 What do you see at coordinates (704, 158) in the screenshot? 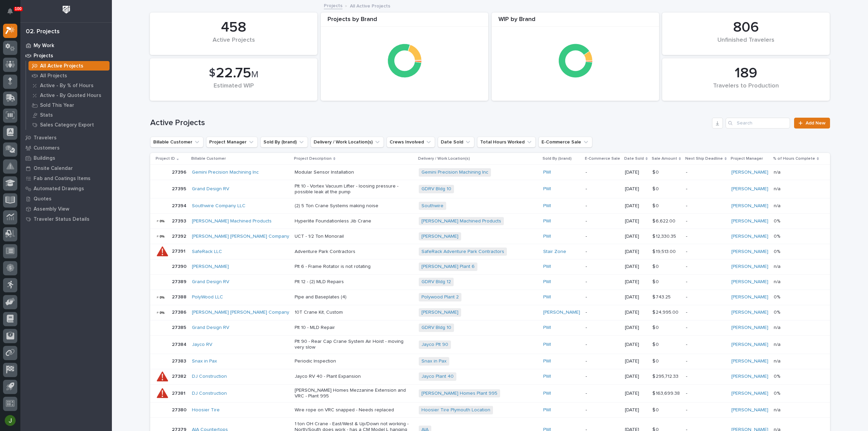
I see `p: Next Ship Deadline` at bounding box center [704, 158].